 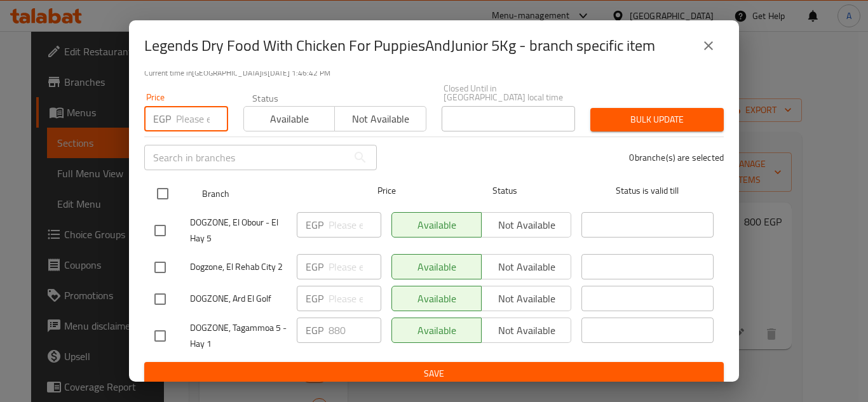 What do you see at coordinates (434, 373) in the screenshot?
I see `span: Save` at bounding box center [434, 373].